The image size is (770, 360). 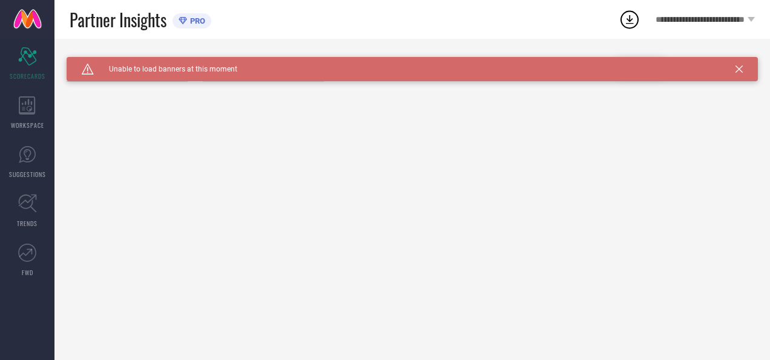 I want to click on div: Open download list, so click(x=630, y=19).